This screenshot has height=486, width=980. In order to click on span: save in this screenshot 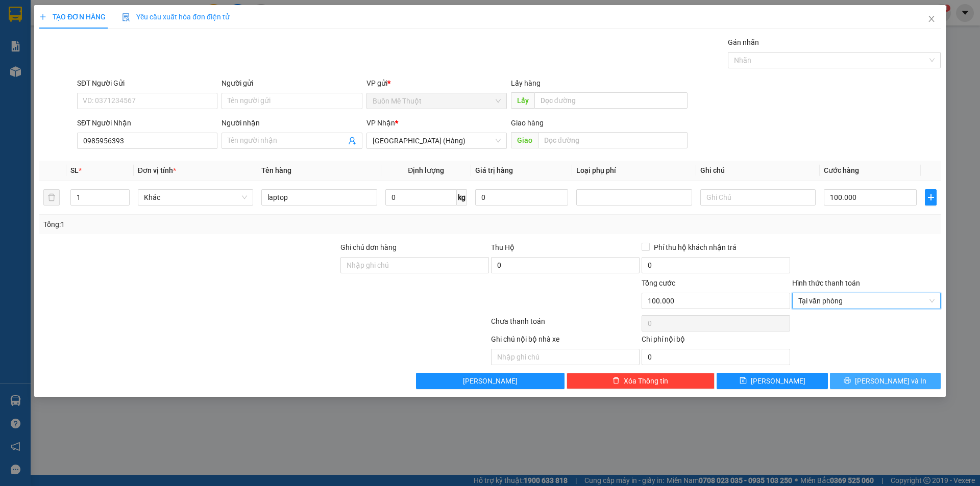, I will do `click(743, 381)`.